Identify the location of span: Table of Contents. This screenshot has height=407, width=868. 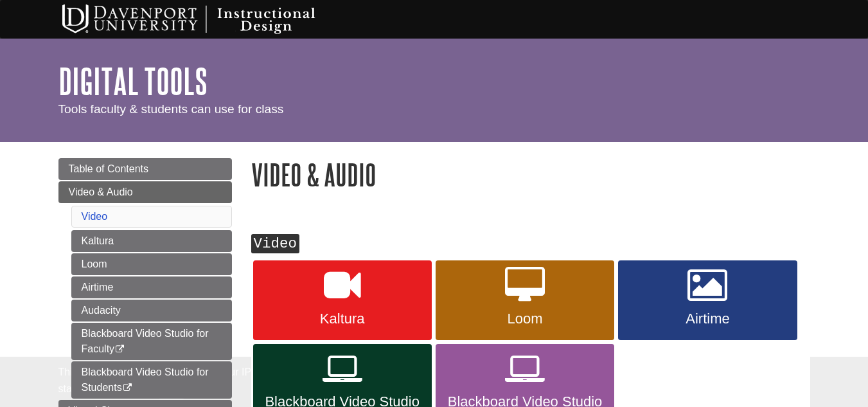
(108, 168).